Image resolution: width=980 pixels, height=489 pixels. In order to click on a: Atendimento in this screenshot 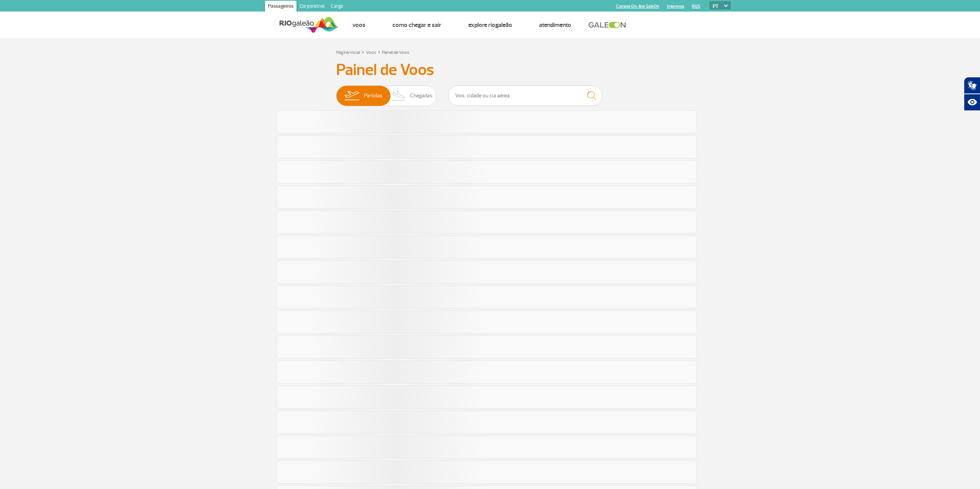, I will do `click(555, 25)`.